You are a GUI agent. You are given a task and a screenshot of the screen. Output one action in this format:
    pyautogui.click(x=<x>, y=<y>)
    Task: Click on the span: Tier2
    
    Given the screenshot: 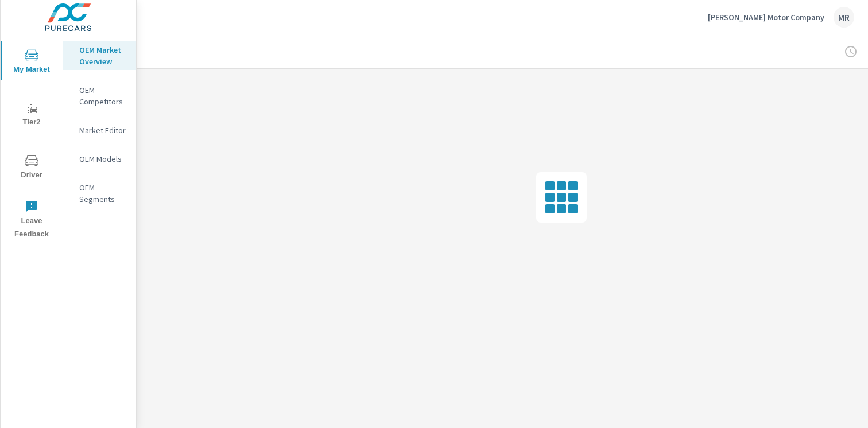 What is the action you would take?
    pyautogui.click(x=31, y=115)
    